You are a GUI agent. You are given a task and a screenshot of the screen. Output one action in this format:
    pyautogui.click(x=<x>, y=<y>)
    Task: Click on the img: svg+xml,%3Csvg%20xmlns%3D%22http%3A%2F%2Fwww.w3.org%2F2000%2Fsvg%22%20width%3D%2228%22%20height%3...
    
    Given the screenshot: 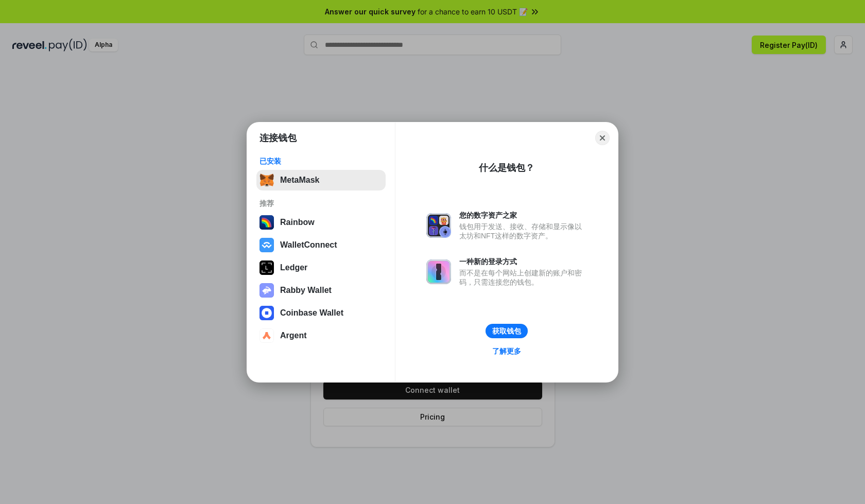 What is the action you would take?
    pyautogui.click(x=266, y=268)
    